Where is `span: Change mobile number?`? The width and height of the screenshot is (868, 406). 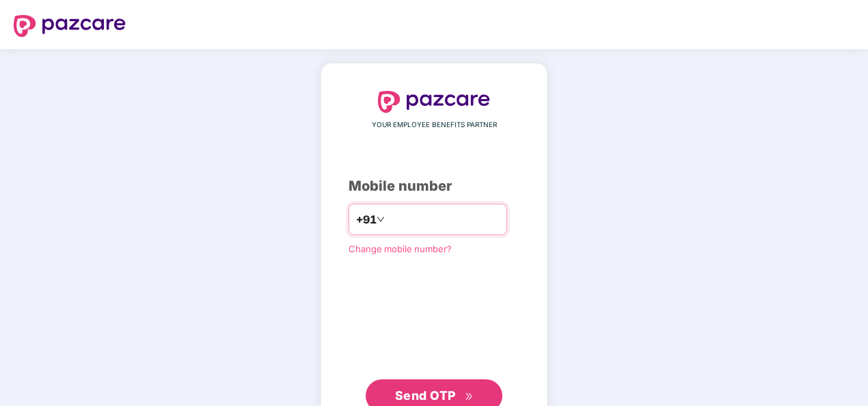 span: Change mobile number? is located at coordinates (400, 248).